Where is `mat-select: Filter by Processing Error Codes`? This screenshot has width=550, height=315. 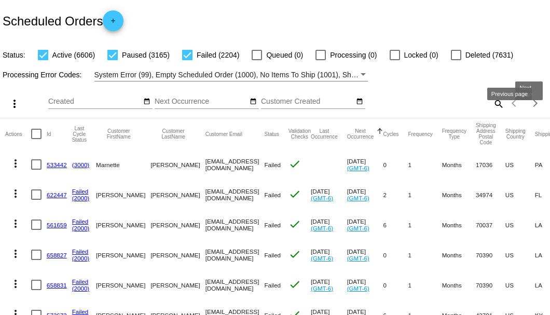 mat-select: Filter by Processing Error Codes is located at coordinates (232, 75).